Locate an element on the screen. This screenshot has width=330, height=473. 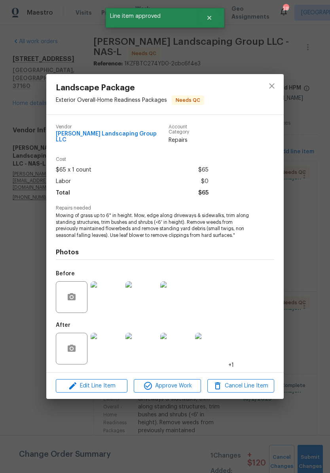
span: Line item approved is located at coordinates (151, 16).